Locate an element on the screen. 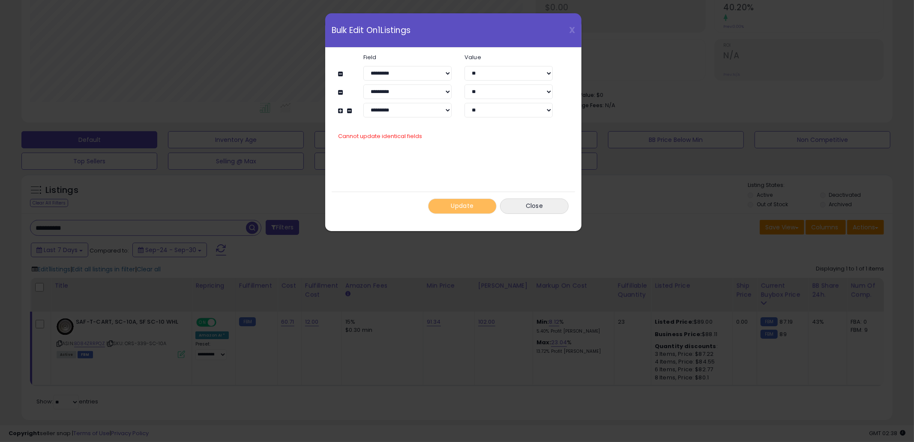  span: Update is located at coordinates (463, 206).